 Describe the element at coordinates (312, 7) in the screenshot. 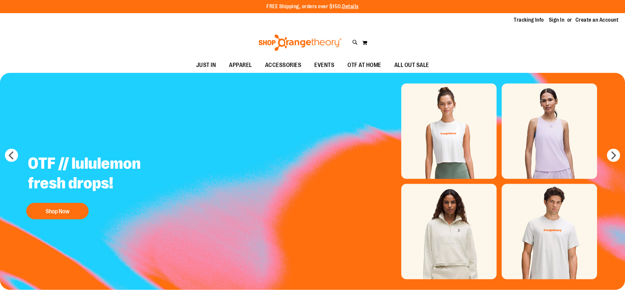

I see `p: FREE Shipping, orders over $150.` at that location.